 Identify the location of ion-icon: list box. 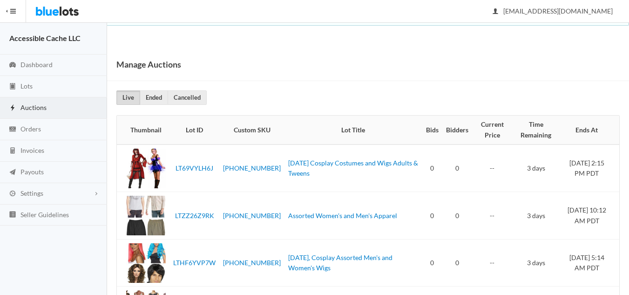
(13, 215).